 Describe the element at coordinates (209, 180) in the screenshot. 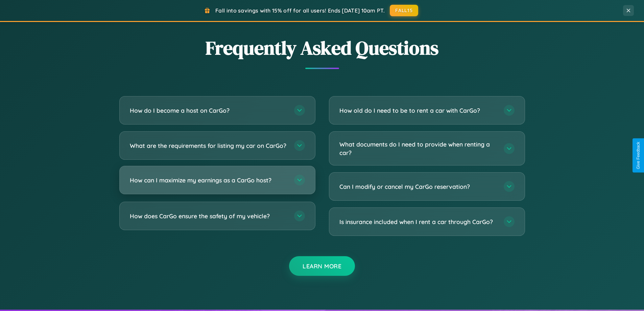

I see `h3: How can I maximize my earnings as a CarGo host?` at that location.